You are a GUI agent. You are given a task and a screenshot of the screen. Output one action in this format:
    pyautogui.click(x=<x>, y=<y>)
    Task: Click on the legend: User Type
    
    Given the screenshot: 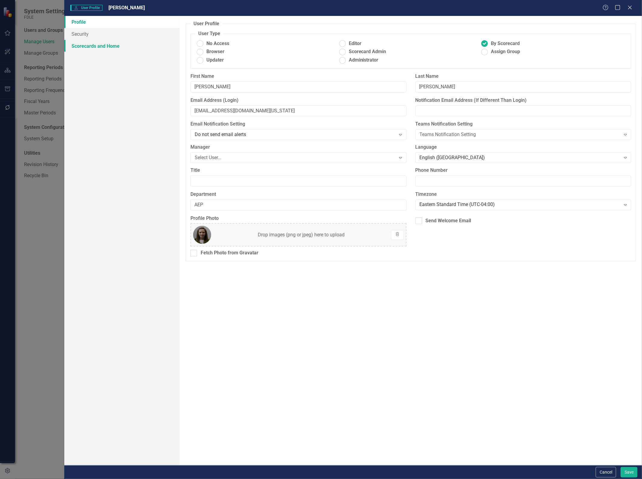 What is the action you would take?
    pyautogui.click(x=209, y=34)
    